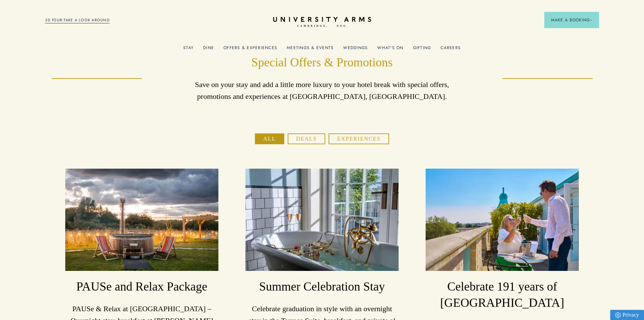  Describe the element at coordinates (322, 22) in the screenshot. I see `a: Home` at that location.